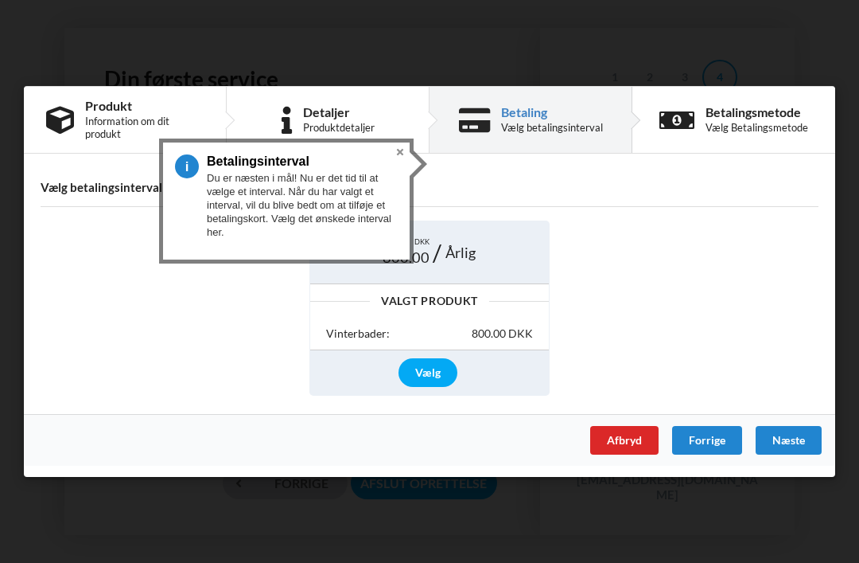  I want to click on div: Vinterbader:, so click(358, 334).